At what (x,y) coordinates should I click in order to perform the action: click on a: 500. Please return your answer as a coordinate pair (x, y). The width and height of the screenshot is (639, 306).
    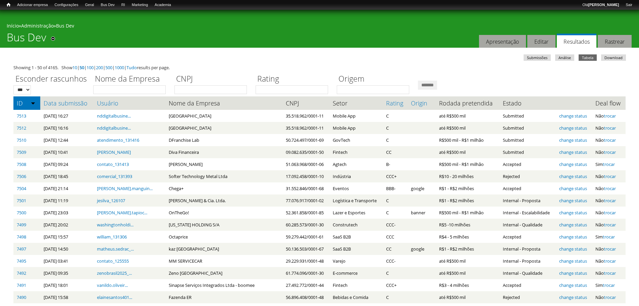
    Looking at the image, I should click on (109, 67).